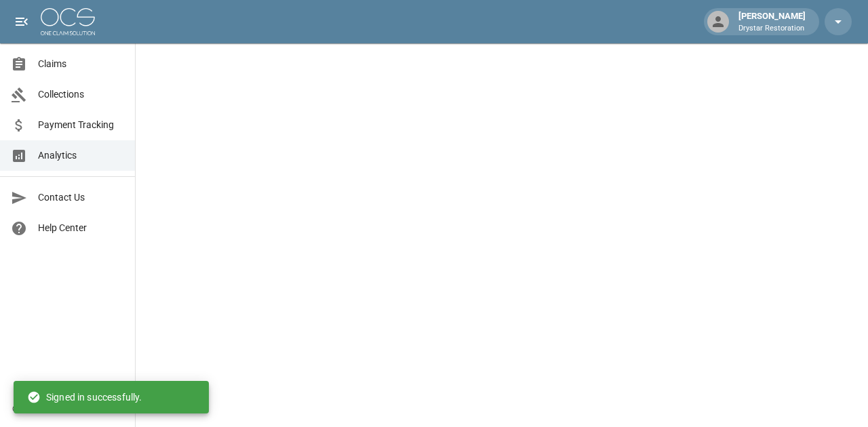 This screenshot has height=427, width=868. What do you see at coordinates (22, 22) in the screenshot?
I see `button: open drawer` at bounding box center [22, 22].